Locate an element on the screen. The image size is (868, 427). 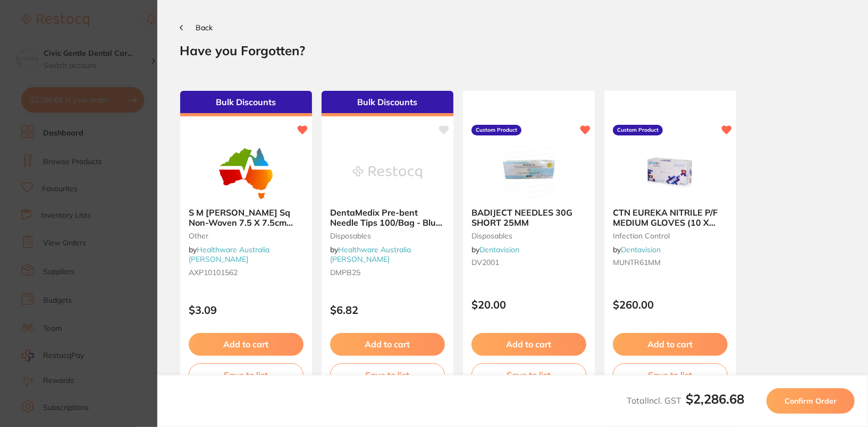
small: MUNTR61MM is located at coordinates (670, 262).